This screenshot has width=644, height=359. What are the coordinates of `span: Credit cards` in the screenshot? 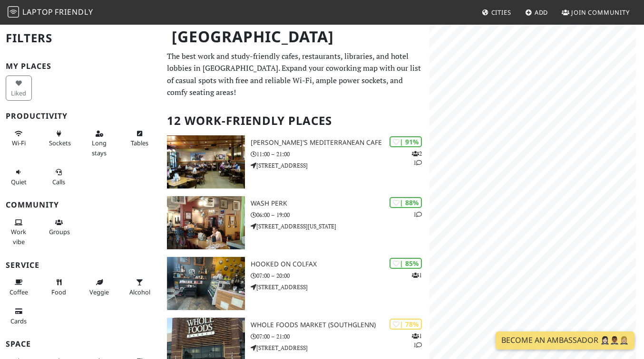 It's located at (19, 321).